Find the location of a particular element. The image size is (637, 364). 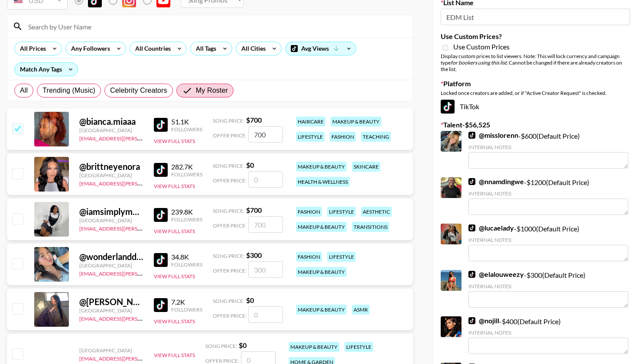

div: aesthetic is located at coordinates (376, 211).